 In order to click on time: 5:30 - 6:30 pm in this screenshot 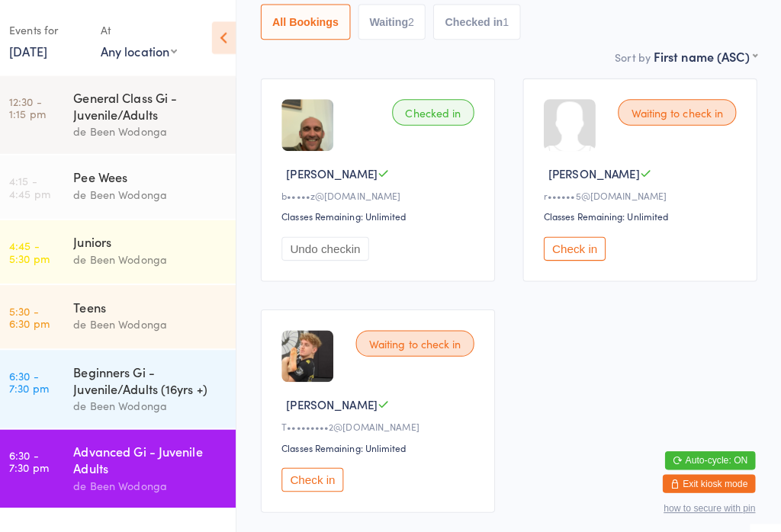, I will do `click(40, 312)`.